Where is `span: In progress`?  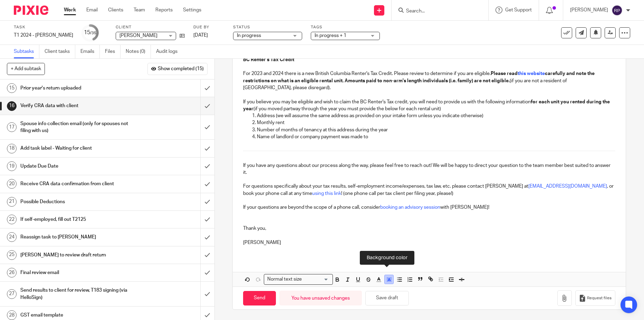
span: In progress is located at coordinates (249, 36).